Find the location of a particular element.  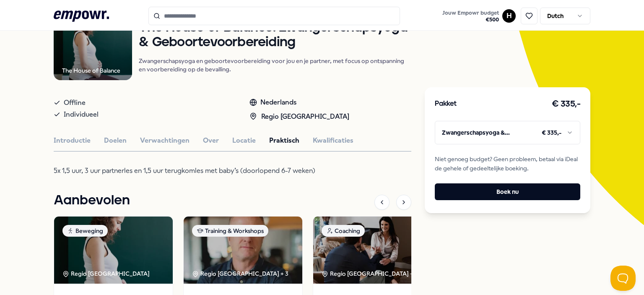

button: Locatie is located at coordinates (244, 140).